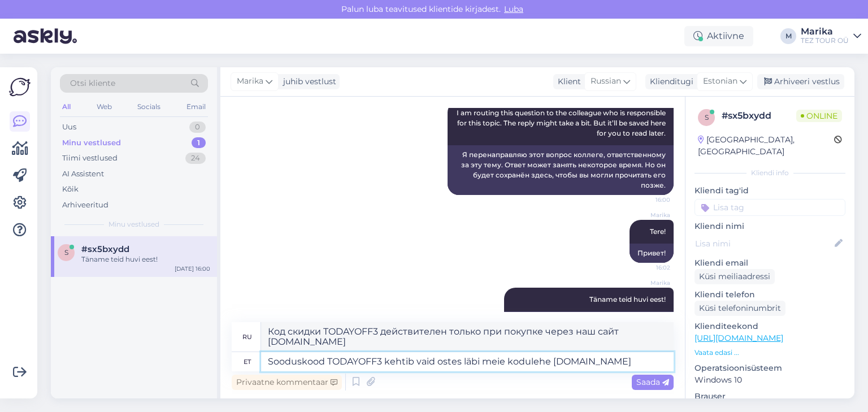  What do you see at coordinates (788, 36) in the screenshot?
I see `div: M` at bounding box center [788, 36].